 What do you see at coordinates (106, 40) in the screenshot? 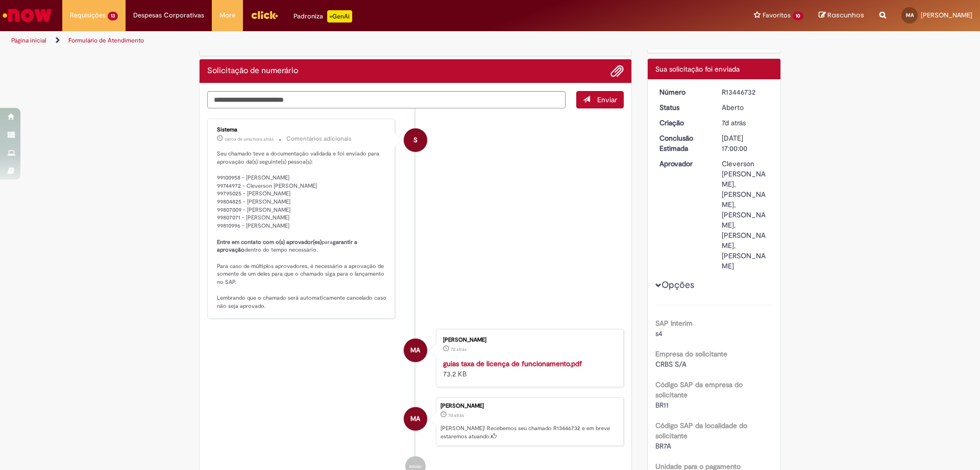
I see `a: Formulário de Atendimento` at bounding box center [106, 40].